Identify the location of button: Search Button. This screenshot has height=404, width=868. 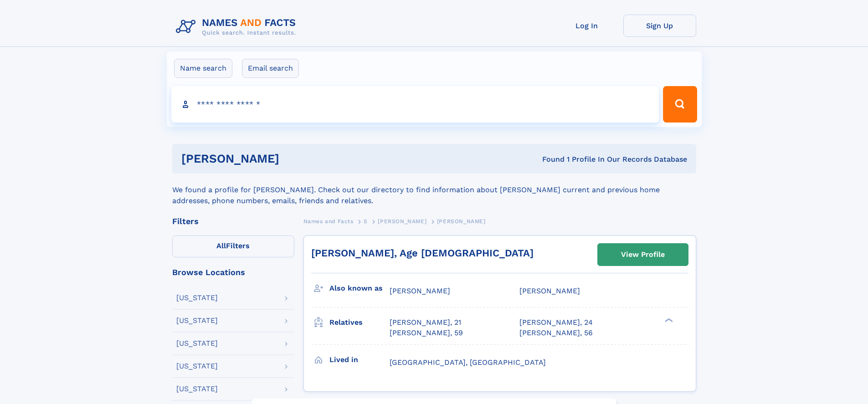
(680, 104).